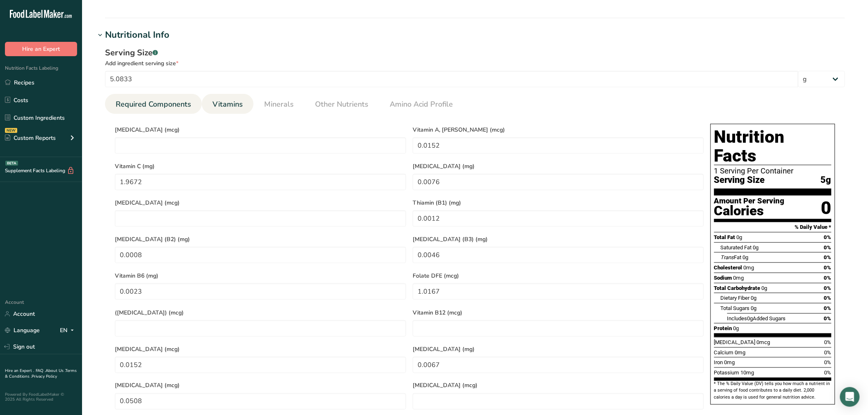 The image size is (868, 415). Describe the element at coordinates (773, 146) in the screenshot. I see `h1: Nutrition Facts` at that location.